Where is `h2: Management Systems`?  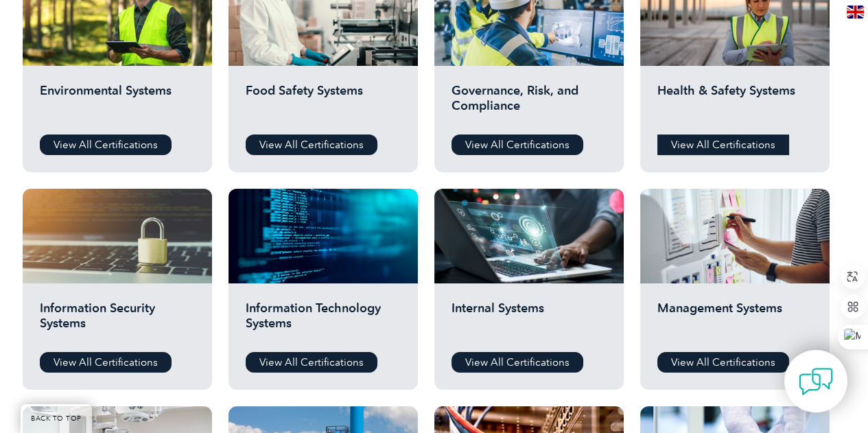 h2: Management Systems is located at coordinates (735, 321).